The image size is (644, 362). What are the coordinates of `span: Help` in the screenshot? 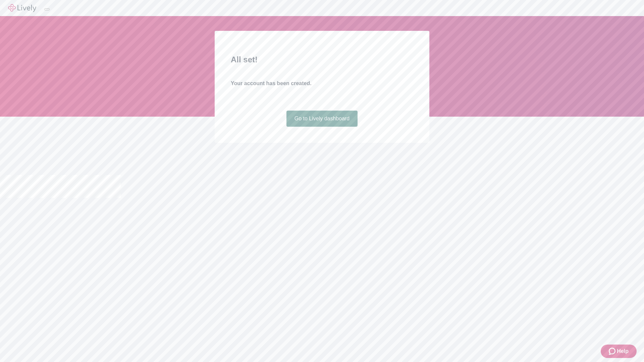 It's located at (623, 351).